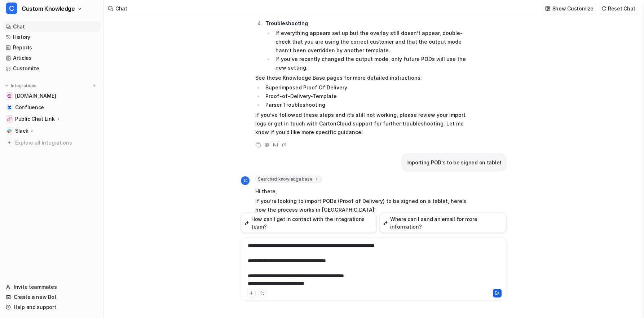 The height and width of the screenshot is (318, 644). I want to click on a: Help and support, so click(52, 307).